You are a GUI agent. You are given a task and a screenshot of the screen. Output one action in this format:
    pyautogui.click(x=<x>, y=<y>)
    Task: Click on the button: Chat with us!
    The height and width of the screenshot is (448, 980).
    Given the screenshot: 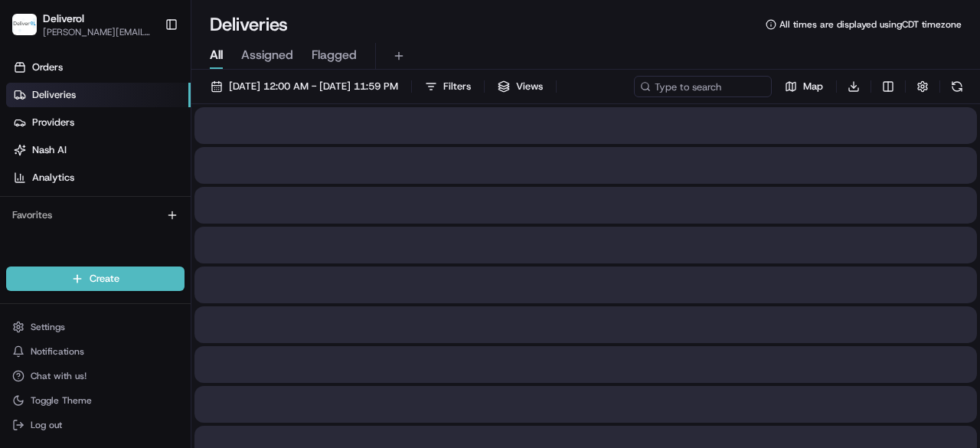 What is the action you would take?
    pyautogui.click(x=95, y=376)
    